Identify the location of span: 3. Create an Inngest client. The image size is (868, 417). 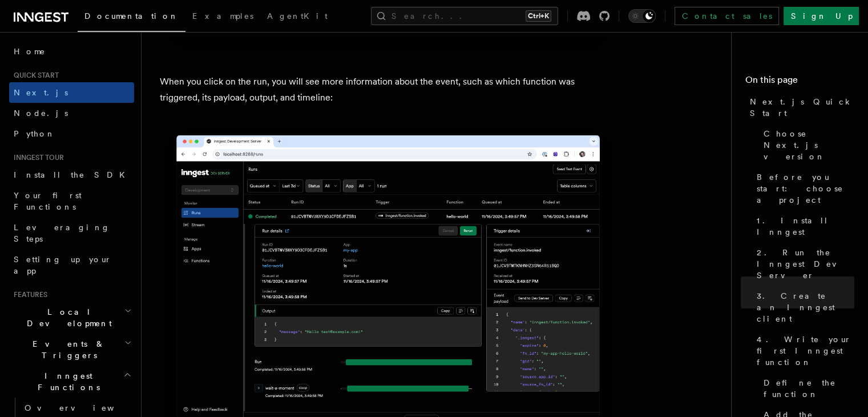
(805, 307).